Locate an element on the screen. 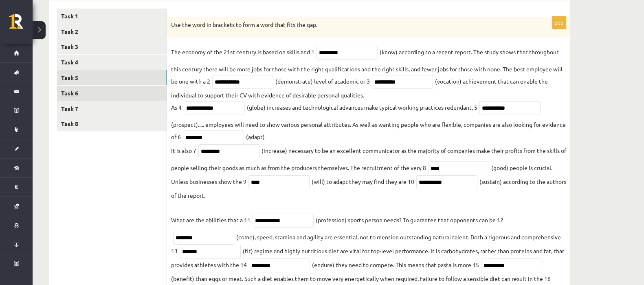 This screenshot has width=644, height=285. a: Task 4 is located at coordinates (111, 62).